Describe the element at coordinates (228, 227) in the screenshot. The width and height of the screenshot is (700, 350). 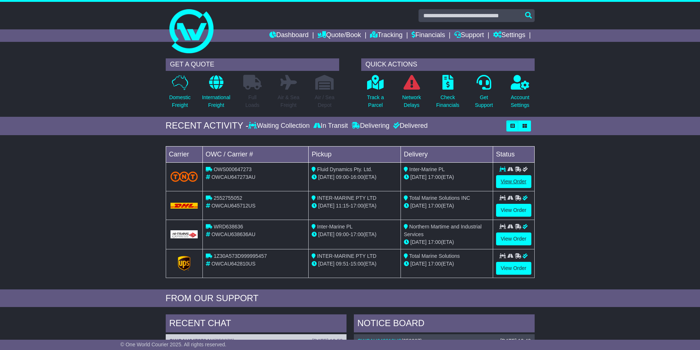
I see `span: WRD638636` at that location.